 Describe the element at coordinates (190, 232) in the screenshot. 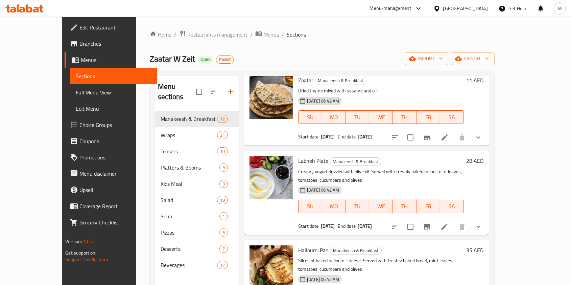

I see `span: Pizzas` at that location.